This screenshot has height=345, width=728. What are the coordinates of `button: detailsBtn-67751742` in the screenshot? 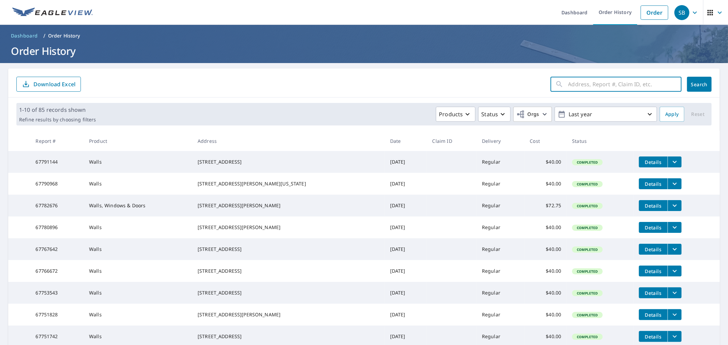 It's located at (653, 337).